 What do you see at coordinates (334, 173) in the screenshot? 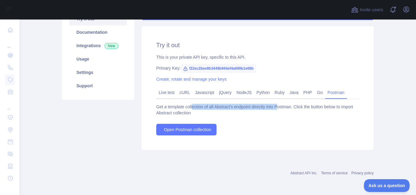
I see `a: Terms of service` at bounding box center [334, 173].